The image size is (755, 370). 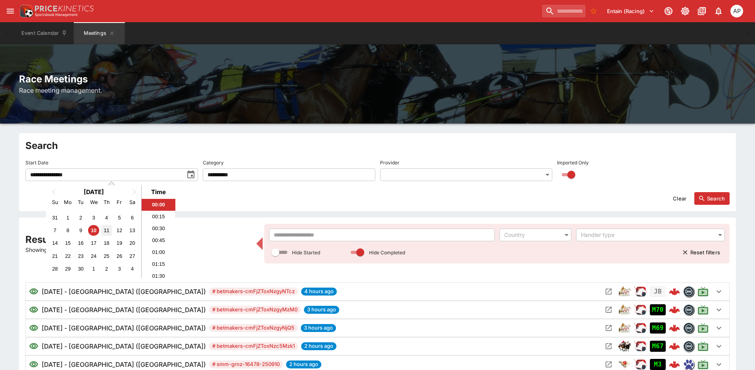 I want to click on button: Select Tenant, so click(x=630, y=11).